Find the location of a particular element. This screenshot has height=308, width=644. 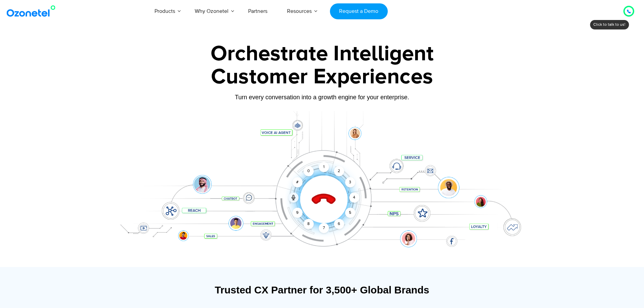

div: 1 is located at coordinates (324, 167).